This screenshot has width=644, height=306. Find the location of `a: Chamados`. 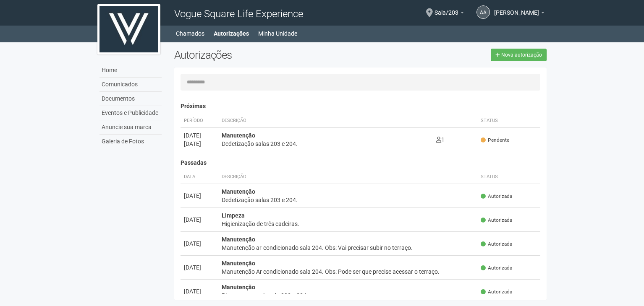

a: Chamados is located at coordinates (190, 34).